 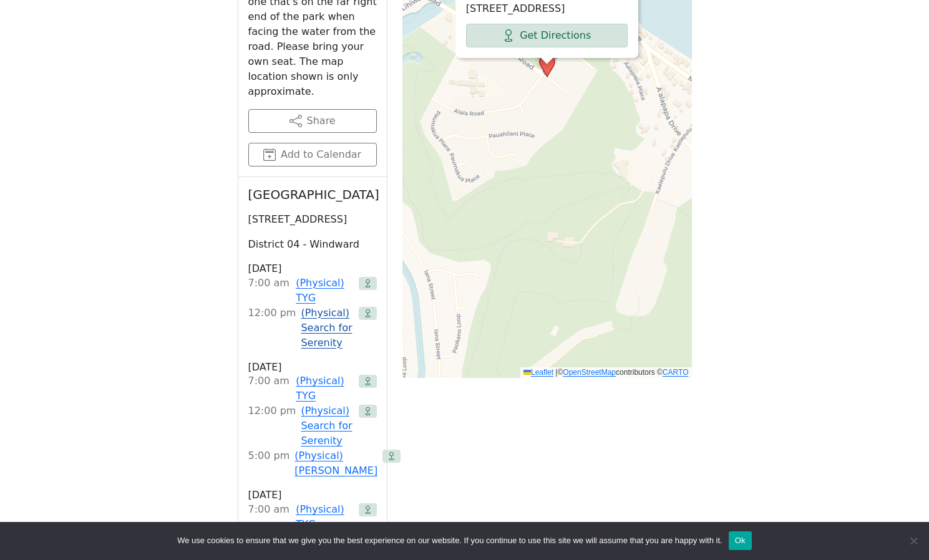 What do you see at coordinates (313, 155) in the screenshot?
I see `button: Add to Calendar` at bounding box center [313, 155].